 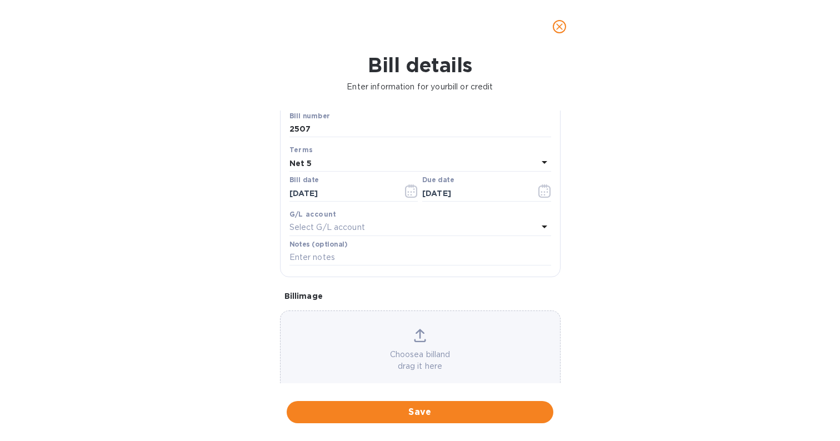 What do you see at coordinates (420, 296) in the screenshot?
I see `p: Bill image` at bounding box center [420, 296].